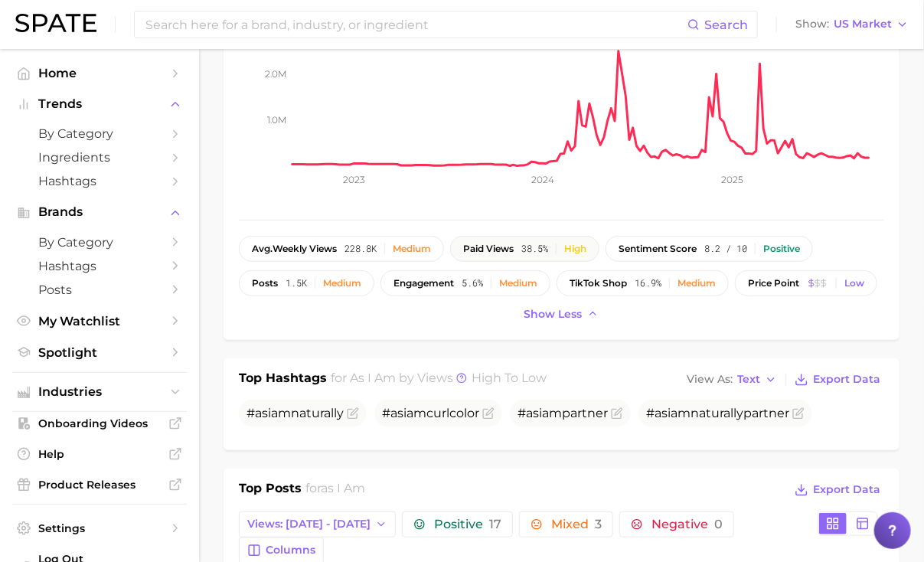 The image size is (924, 562). I want to click on a: Spotlight, so click(100, 352).